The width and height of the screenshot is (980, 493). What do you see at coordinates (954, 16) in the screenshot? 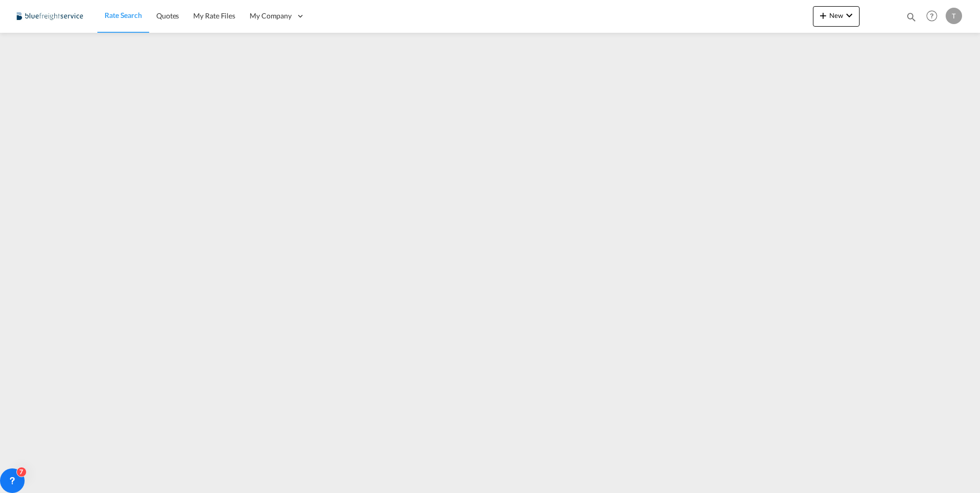
I see `div: T` at bounding box center [954, 16].